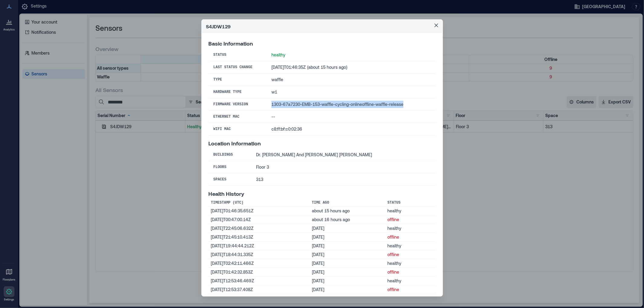  Describe the element at coordinates (322, 26) in the screenshot. I see `header: S4JDW129` at that location.